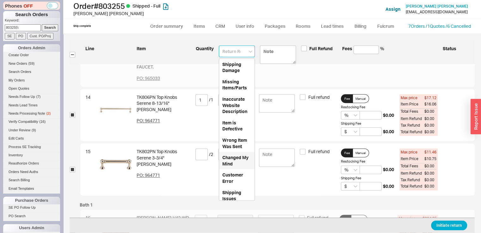 Image resolution: width=481 pixels, height=233 pixels. I want to click on span: New Orders, so click(18, 64).